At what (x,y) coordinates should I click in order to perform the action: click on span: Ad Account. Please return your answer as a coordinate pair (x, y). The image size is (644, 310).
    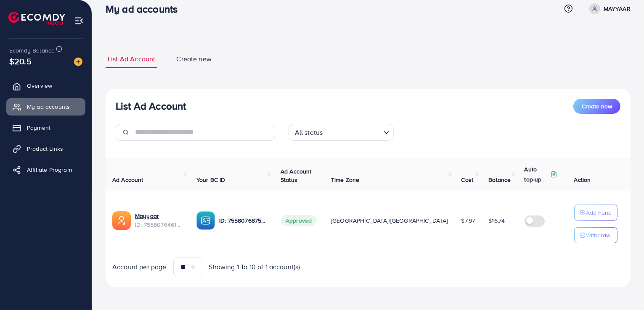
    Looking at the image, I should click on (128, 180).